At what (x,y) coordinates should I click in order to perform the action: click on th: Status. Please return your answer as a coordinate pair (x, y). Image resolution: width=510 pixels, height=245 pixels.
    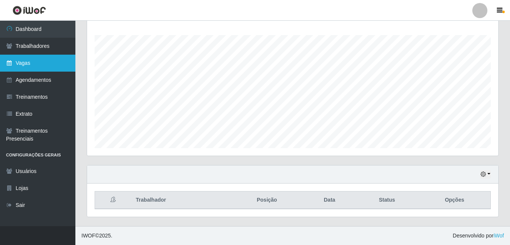
    Looking at the image, I should click on (387, 200).